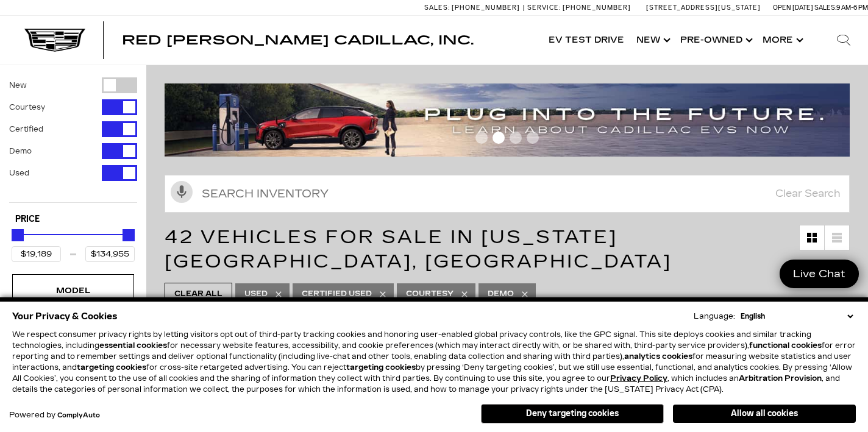 The height and width of the screenshot is (432, 868). Describe the element at coordinates (17, 235) in the screenshot. I see `div: Minimum Price` at that location.